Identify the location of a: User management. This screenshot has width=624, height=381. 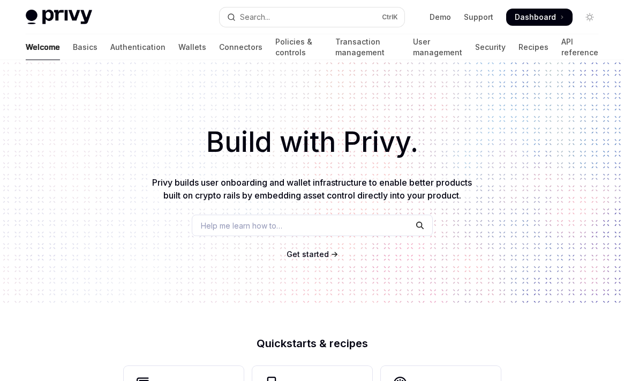
(438, 47).